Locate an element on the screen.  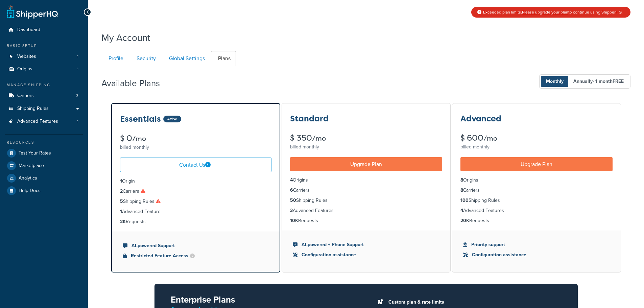
div: Resources is located at coordinates (44, 142).